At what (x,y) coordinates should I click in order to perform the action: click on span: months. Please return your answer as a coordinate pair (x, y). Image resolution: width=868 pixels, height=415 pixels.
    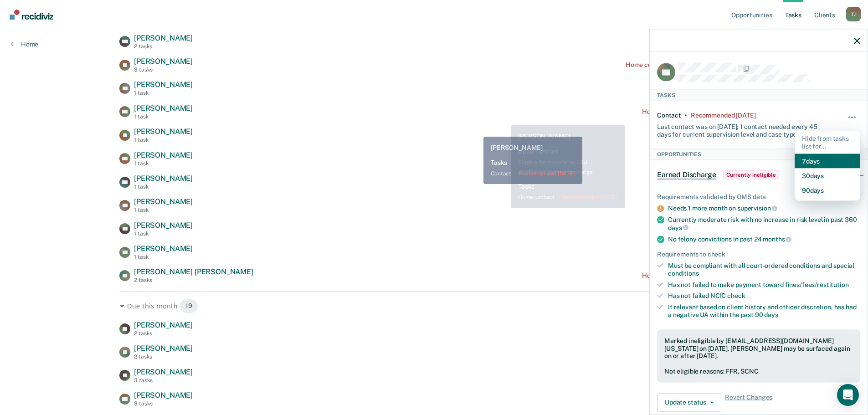
    Looking at the image, I should click on (777, 239).